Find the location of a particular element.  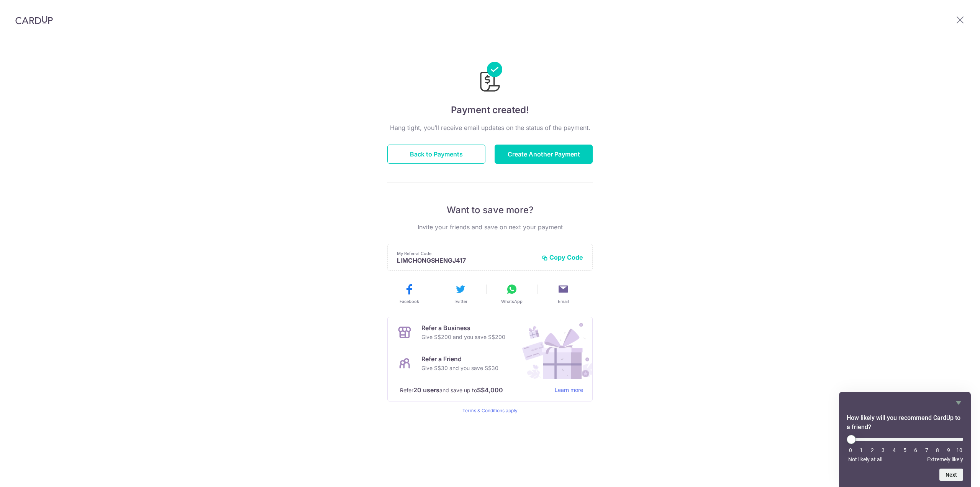

li: 2 is located at coordinates (872, 450).